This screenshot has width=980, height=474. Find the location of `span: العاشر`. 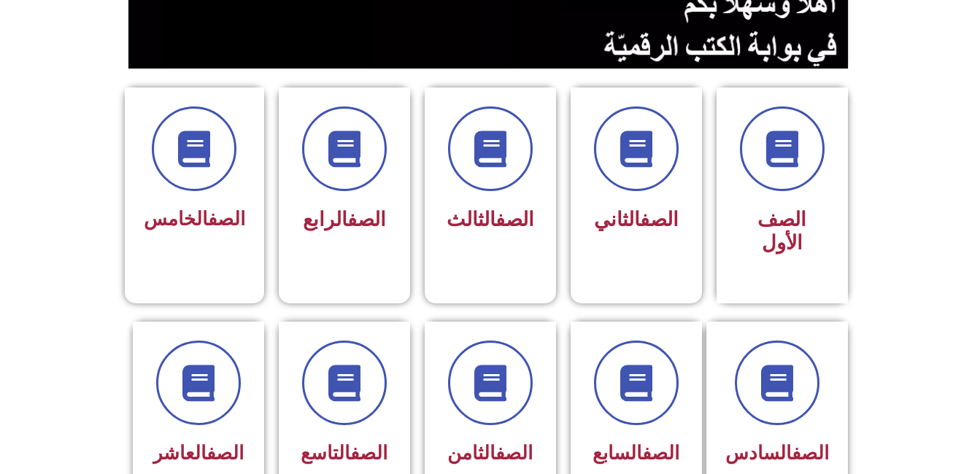

span: العاشر is located at coordinates (198, 453).